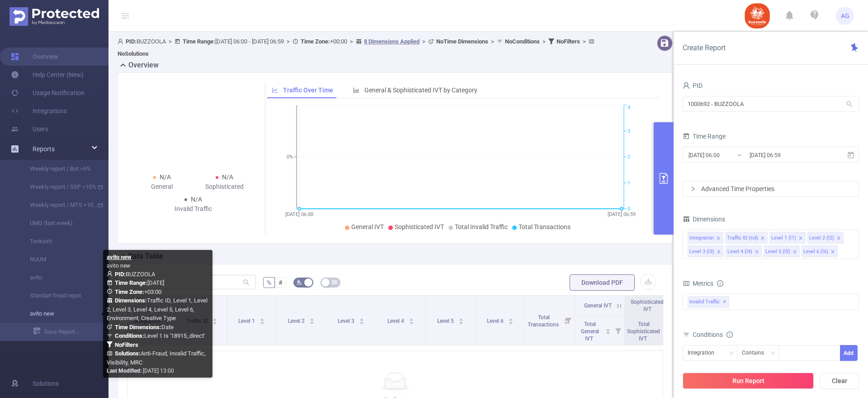 The width and height of the screenshot is (868, 398). What do you see at coordinates (34, 57) in the screenshot?
I see `a: Overview` at bounding box center [34, 57].